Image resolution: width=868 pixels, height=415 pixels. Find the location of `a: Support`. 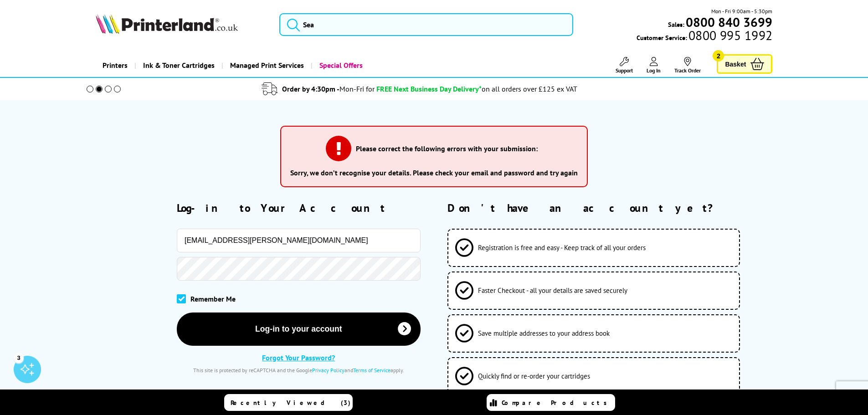

a: Support is located at coordinates (624, 65).